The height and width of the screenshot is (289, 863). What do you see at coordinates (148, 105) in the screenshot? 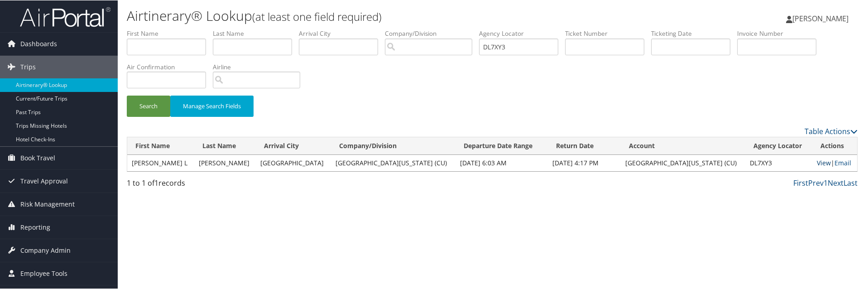
I see `button: Search` at bounding box center [148, 105].